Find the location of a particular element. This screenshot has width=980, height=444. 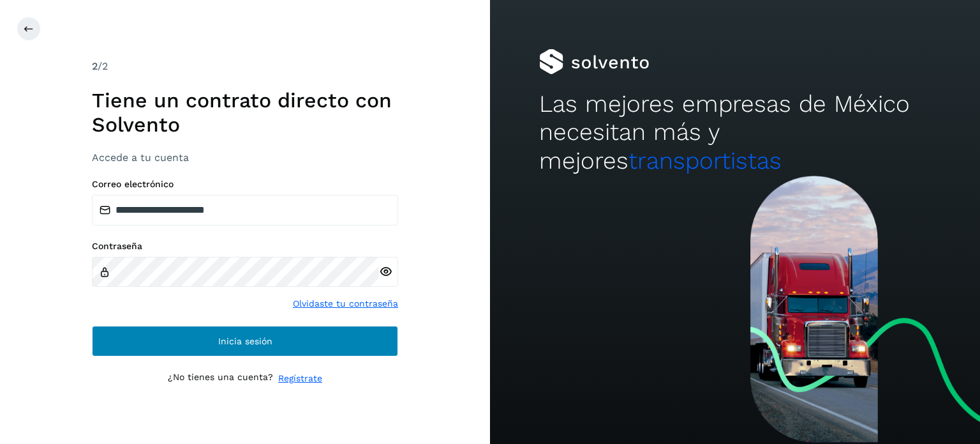

span: 2 is located at coordinates (94, 65).